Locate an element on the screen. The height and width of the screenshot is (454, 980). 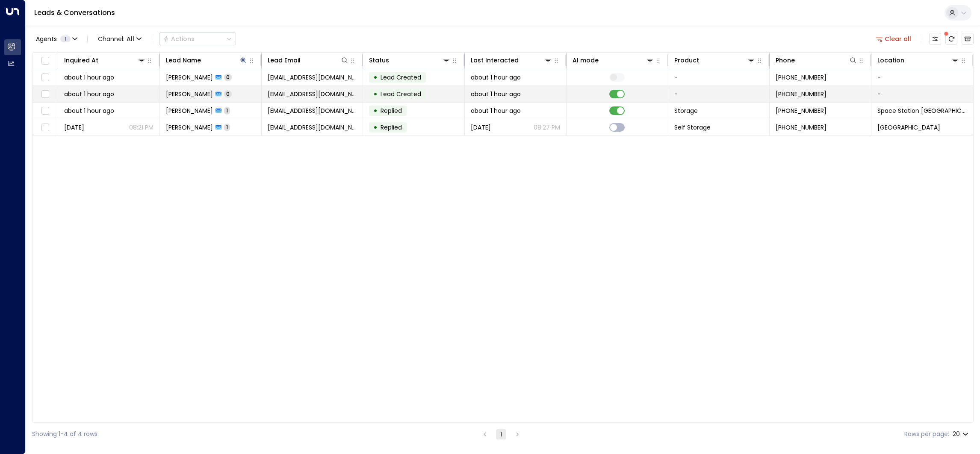
span: There are new threads available. Refresh the grid to view the latest updates. is located at coordinates (952, 39).